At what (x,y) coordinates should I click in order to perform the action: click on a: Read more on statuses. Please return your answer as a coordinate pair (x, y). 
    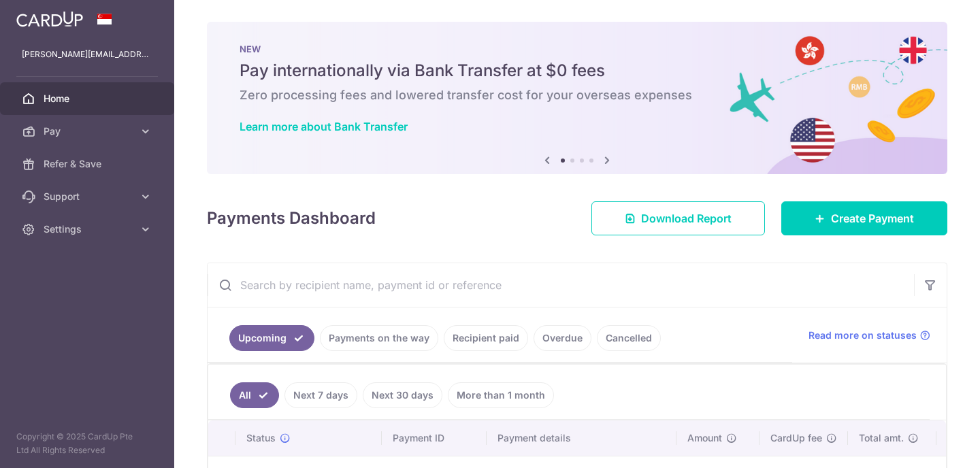
    Looking at the image, I should click on (869, 336).